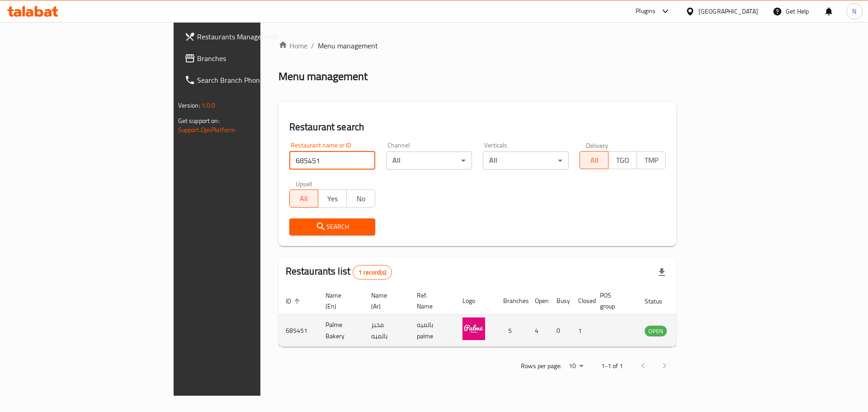 The width and height of the screenshot is (868, 412). I want to click on img: Palme Bakery, so click(474, 328).